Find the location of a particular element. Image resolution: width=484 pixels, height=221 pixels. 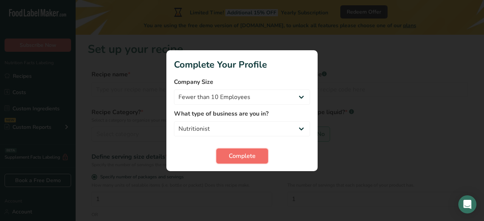

button: Complete is located at coordinates (242, 156).